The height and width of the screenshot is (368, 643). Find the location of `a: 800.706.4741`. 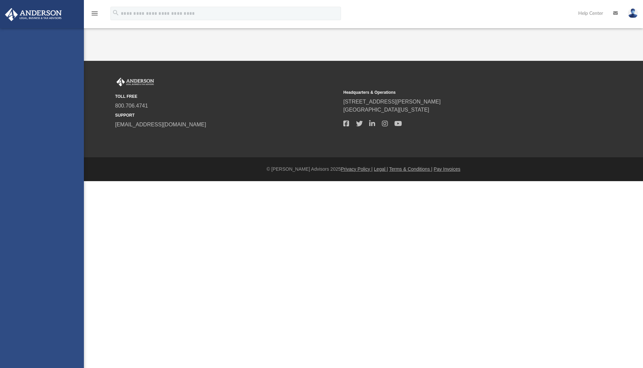

a: 800.706.4741 is located at coordinates (132, 105).